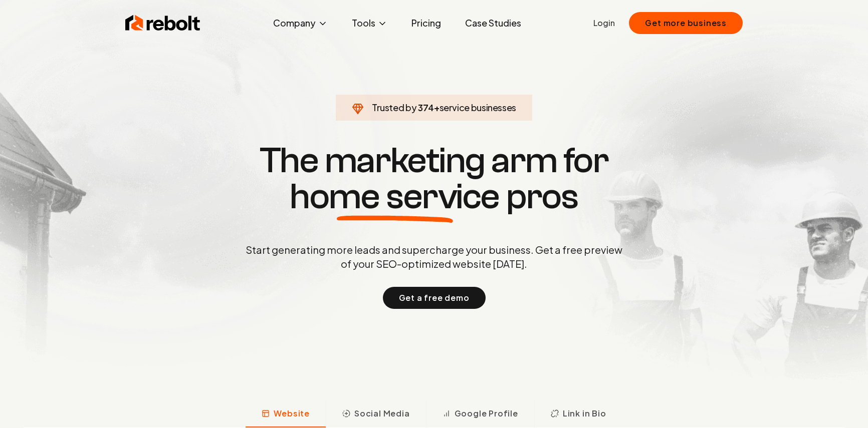 Image resolution: width=868 pixels, height=428 pixels. I want to click on a: Login, so click(604, 23).